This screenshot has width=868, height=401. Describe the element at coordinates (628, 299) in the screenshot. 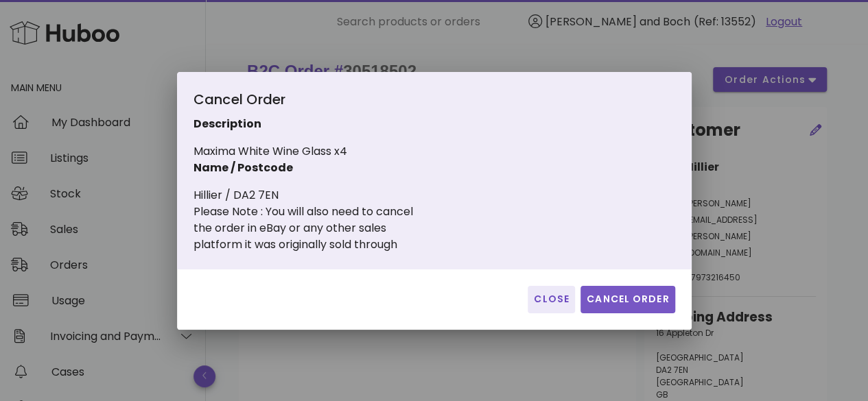

I see `span: Cancel Order` at that location.